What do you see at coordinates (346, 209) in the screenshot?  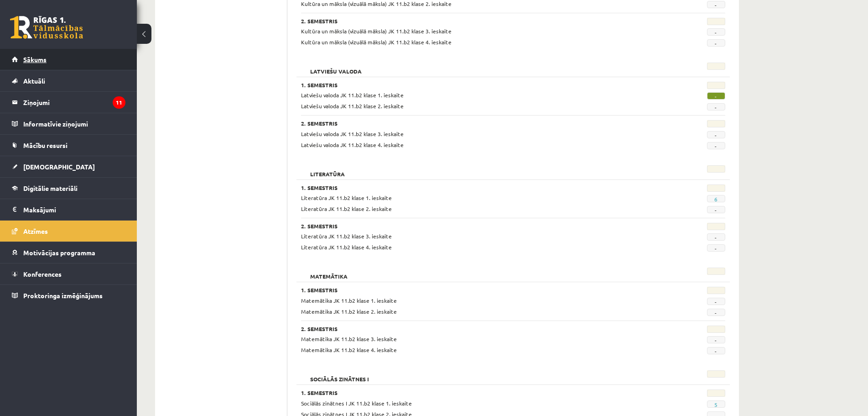 I see `span: Literatūra JK 11.b2 klase 2. ieskaite` at bounding box center [346, 209].